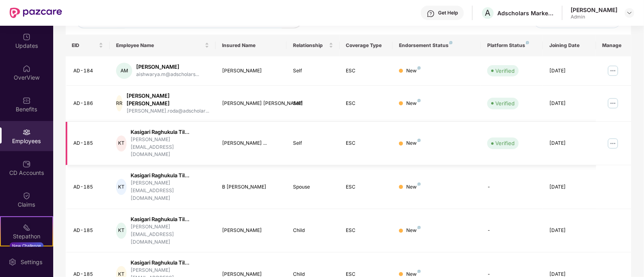  Describe the element at coordinates (313, 187) in the screenshot. I see `div: Spouse` at that location.